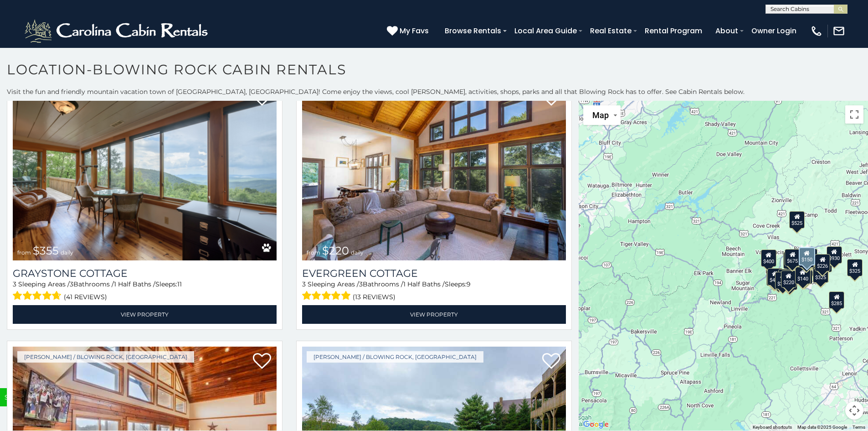 Image resolution: width=868 pixels, height=431 pixels. What do you see at coordinates (791, 260) in the screenshot?
I see `div: $315` at bounding box center [791, 260].